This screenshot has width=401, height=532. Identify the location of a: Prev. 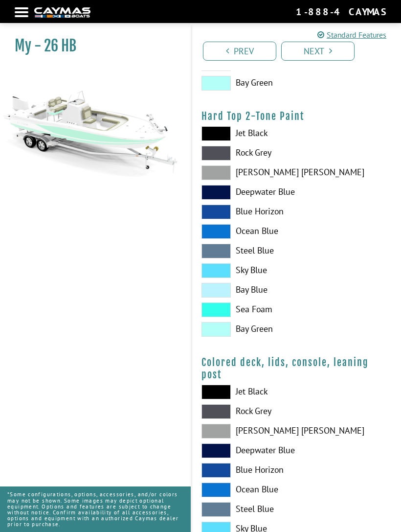
(240, 51).